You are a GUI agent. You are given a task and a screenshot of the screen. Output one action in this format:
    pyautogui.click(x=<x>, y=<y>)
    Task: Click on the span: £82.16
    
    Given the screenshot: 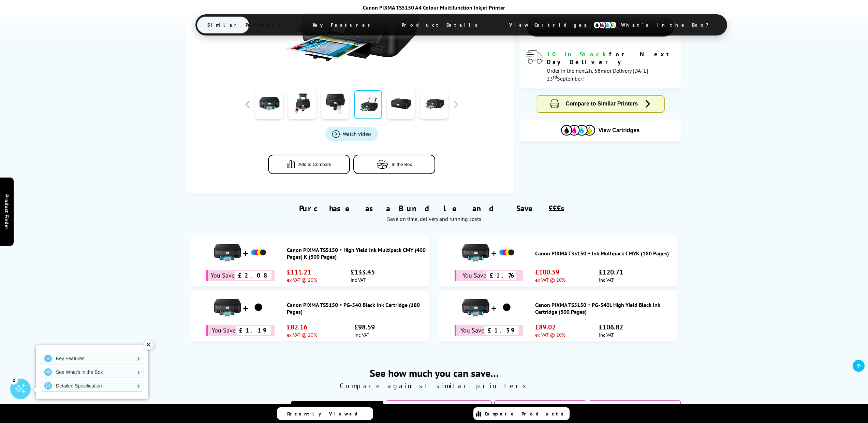 What is the action you would take?
    pyautogui.click(x=302, y=327)
    